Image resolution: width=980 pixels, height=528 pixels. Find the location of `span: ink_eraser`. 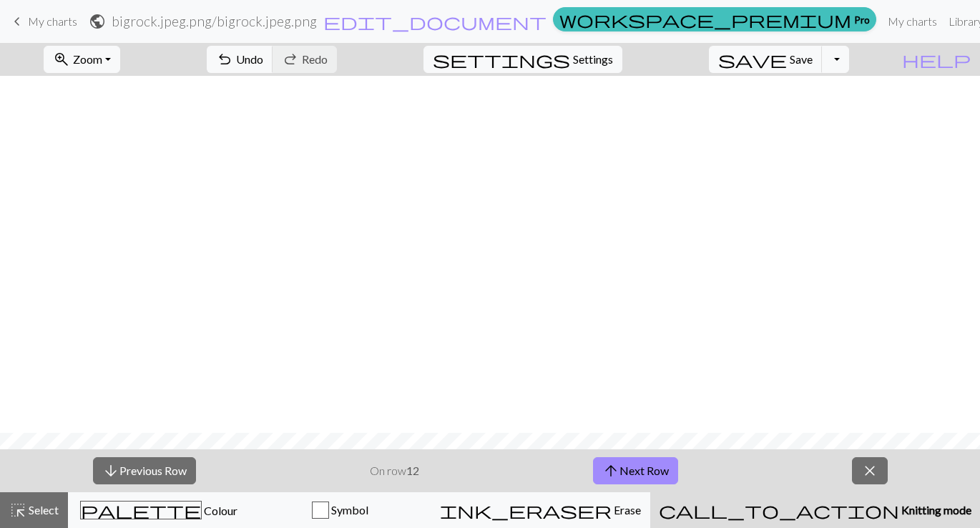

span: ink_eraser is located at coordinates (526, 511).